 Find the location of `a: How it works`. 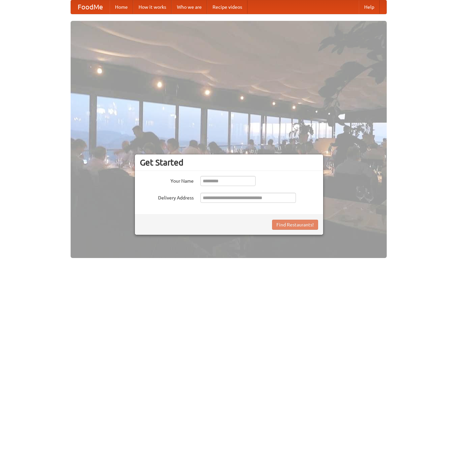

a: How it works is located at coordinates (152, 7).